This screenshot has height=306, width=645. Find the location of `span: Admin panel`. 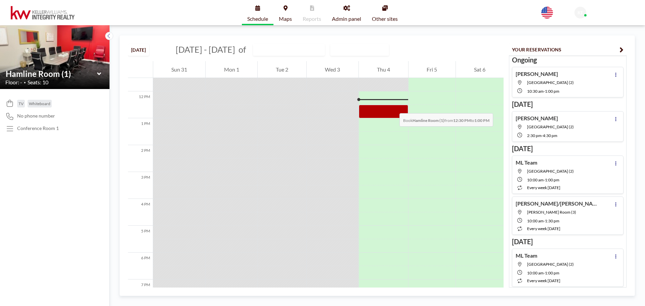

span: Admin panel is located at coordinates (347, 19).